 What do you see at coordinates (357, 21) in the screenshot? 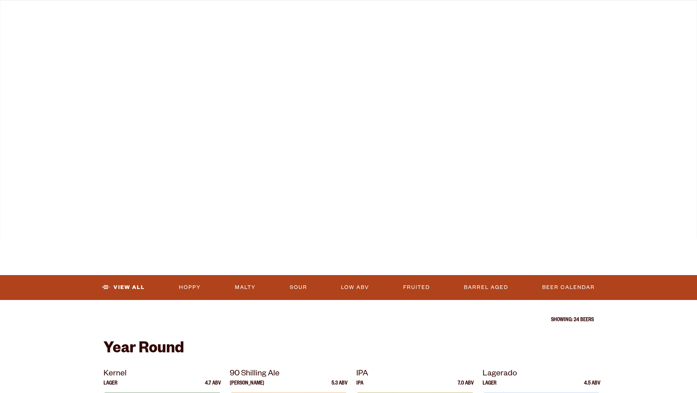
I see `a: Odell Home` at bounding box center [357, 21].